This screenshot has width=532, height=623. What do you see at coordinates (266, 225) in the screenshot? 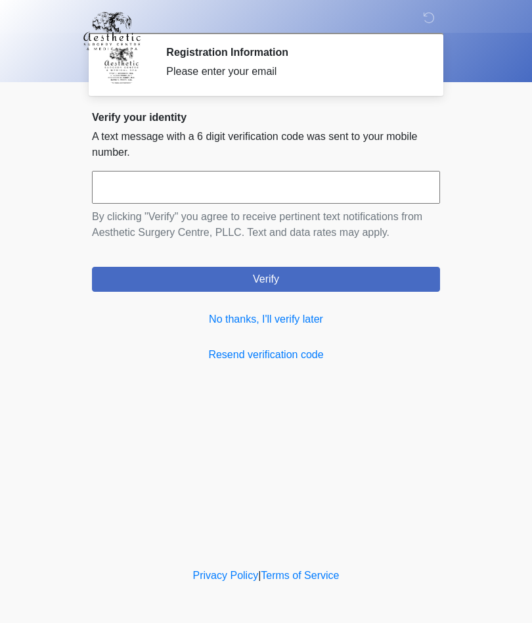
I see `p: By clicking "Verify" you agree to receive pertinent text notifications from Aesthetic Surgery Cen...` at bounding box center [266, 225].